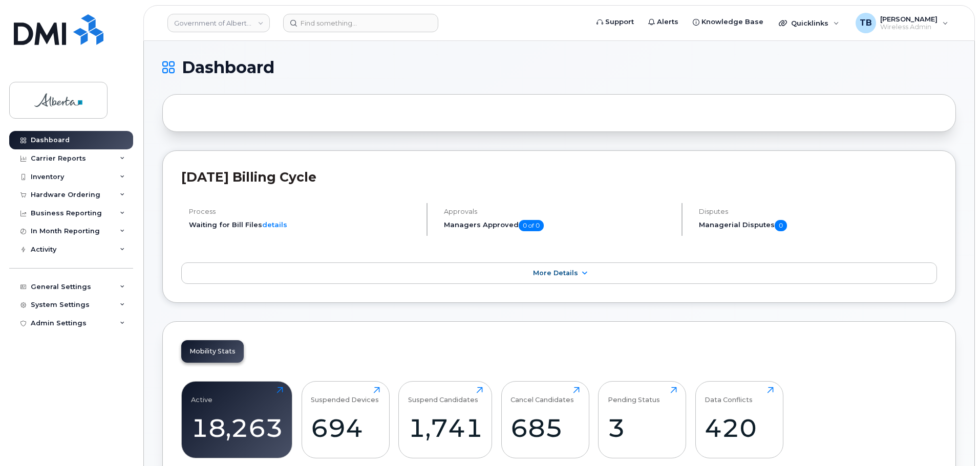  Describe the element at coordinates (818, 226) in the screenshot. I see `h5: Managerial Disputes` at that location.